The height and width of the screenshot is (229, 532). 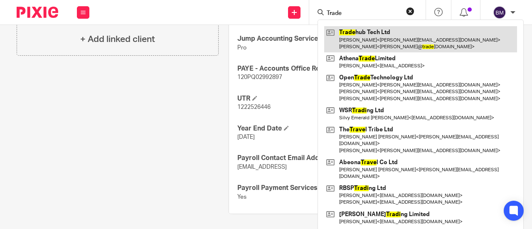 What do you see at coordinates (410, 11) in the screenshot?
I see `button: Clear` at bounding box center [410, 11].